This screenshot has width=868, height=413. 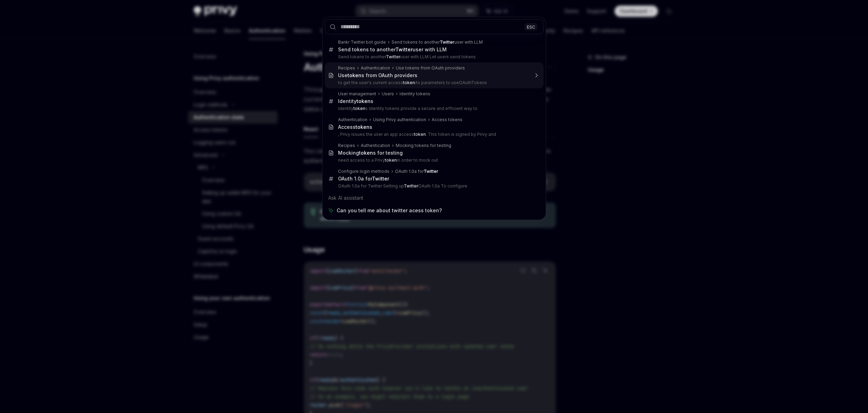 What do you see at coordinates (389, 210) in the screenshot?
I see `span: Can you tell me about twitter acess token?` at bounding box center [389, 210].